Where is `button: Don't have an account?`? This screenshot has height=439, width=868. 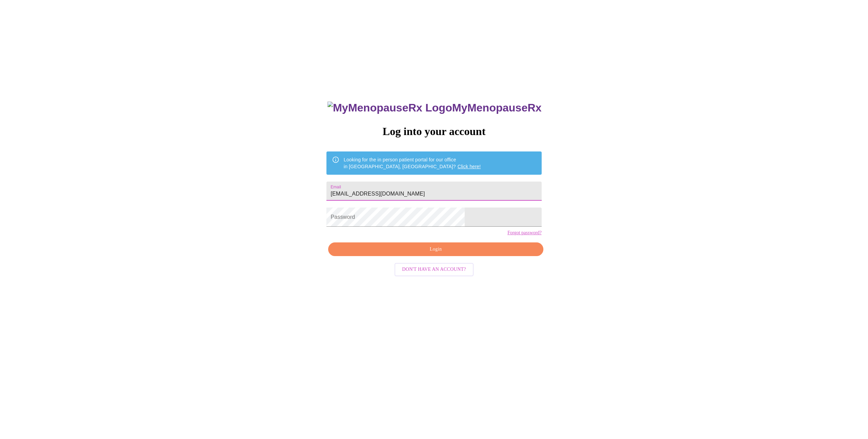
button: Don't have an account? is located at coordinates (434, 270).